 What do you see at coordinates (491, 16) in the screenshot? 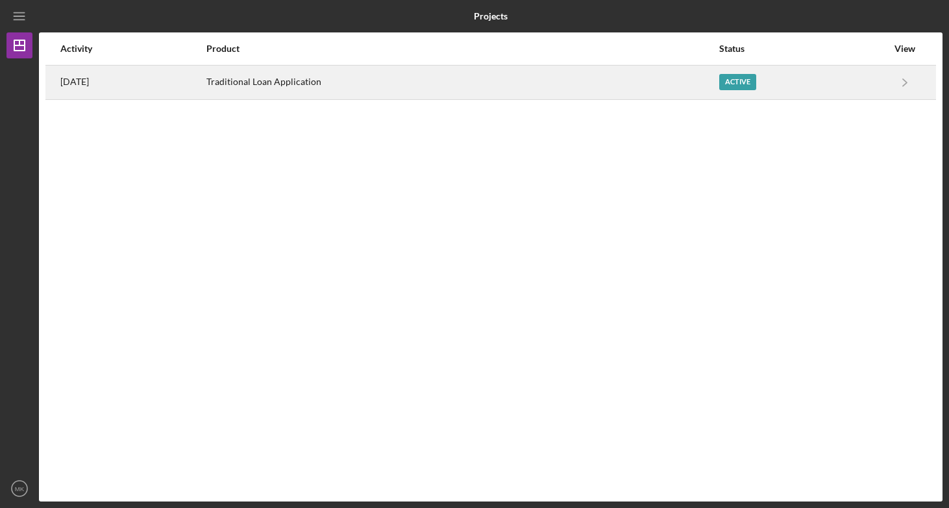
I see `b: Projects` at bounding box center [491, 16].